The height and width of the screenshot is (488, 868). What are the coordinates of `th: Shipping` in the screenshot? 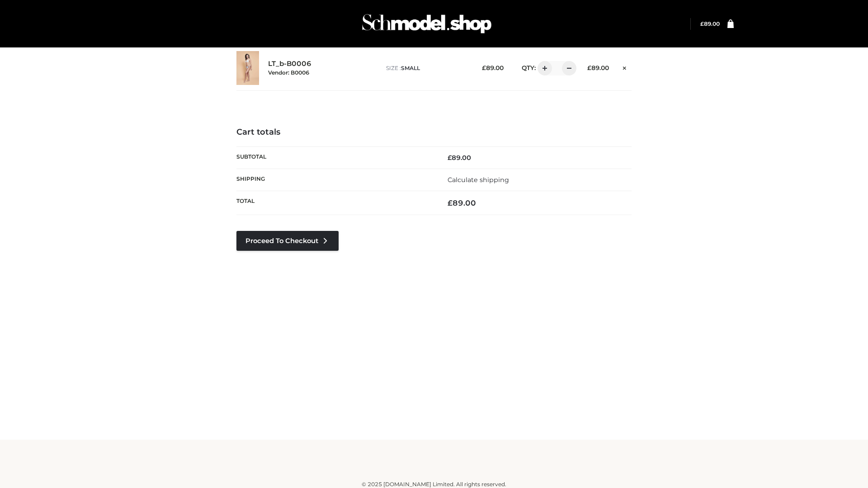 It's located at (334, 179).